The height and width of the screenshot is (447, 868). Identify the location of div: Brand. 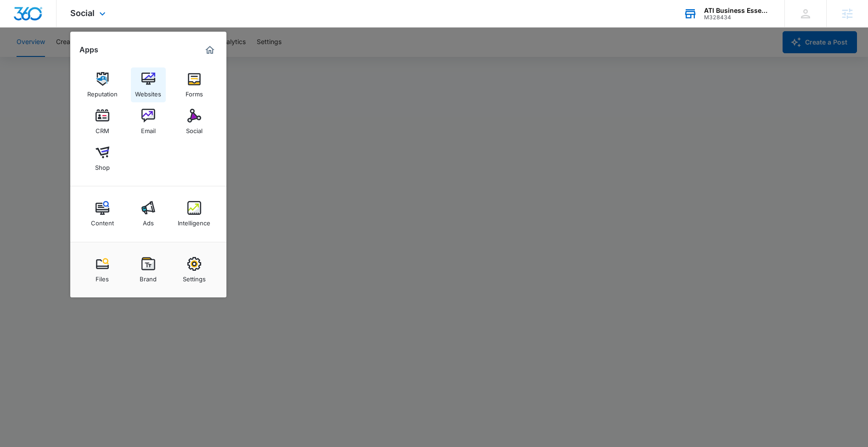
(148, 277).